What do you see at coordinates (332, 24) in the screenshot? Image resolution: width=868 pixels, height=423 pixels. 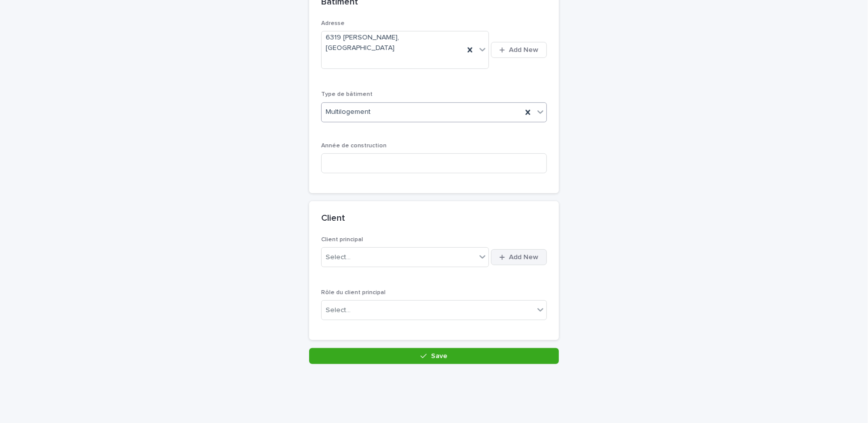 I see `span: Adresse` at bounding box center [332, 24].